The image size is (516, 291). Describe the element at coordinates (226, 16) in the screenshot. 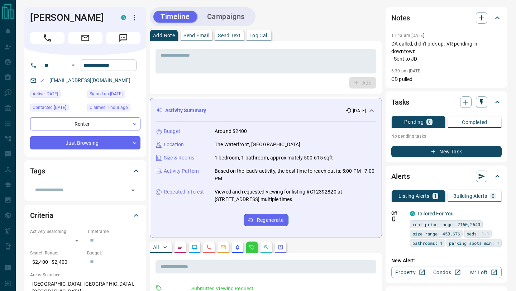

I see `button: Campaigns` at that location.